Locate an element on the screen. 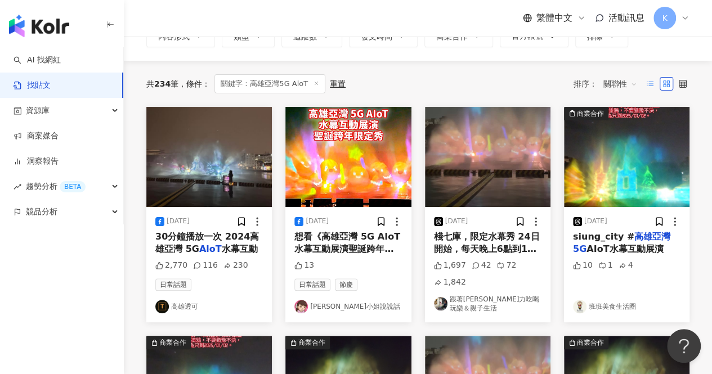  span: 水幕互動 is located at coordinates (240, 249).